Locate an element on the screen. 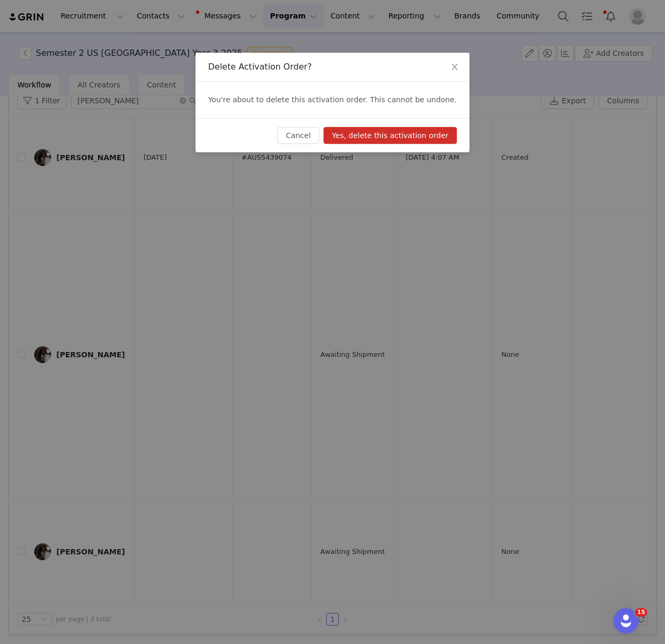  button: Close is located at coordinates (455, 67).